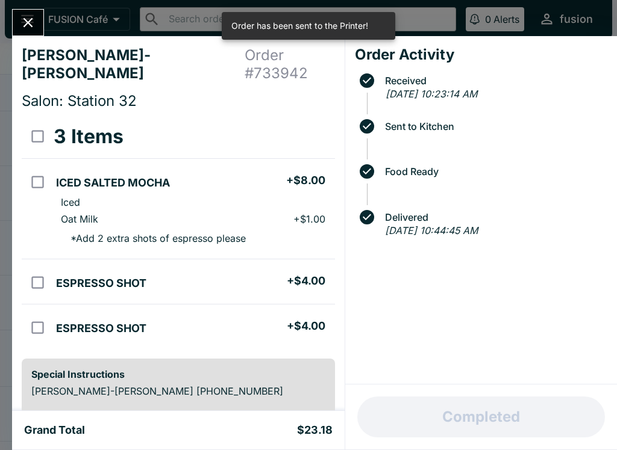 The image size is (617, 450). What do you see at coordinates (113, 183) in the screenshot?
I see `h5: ICED SALTED MOCHA` at bounding box center [113, 183].